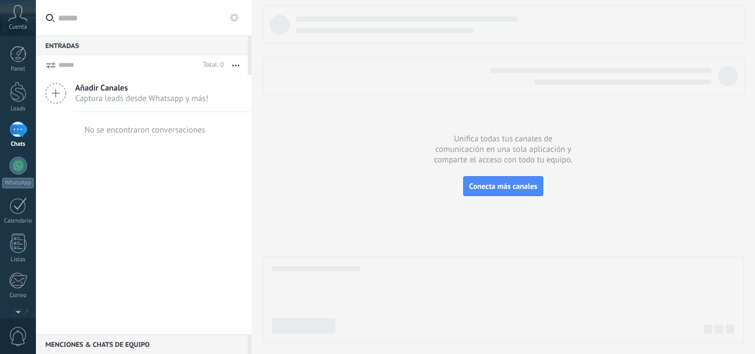  What do you see at coordinates (211, 65) in the screenshot?
I see `div: Total: 0` at bounding box center [211, 65].